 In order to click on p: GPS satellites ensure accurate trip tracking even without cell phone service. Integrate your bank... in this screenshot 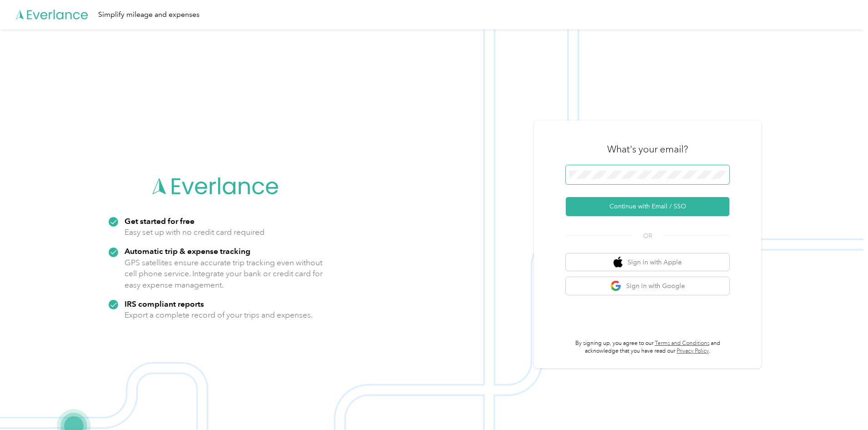, I will do `click(224, 274)`.